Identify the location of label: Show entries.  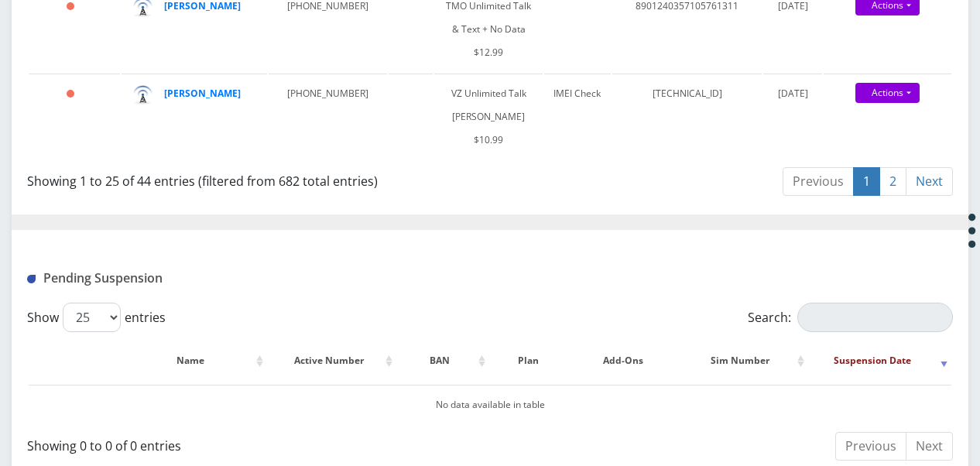
(96, 318).